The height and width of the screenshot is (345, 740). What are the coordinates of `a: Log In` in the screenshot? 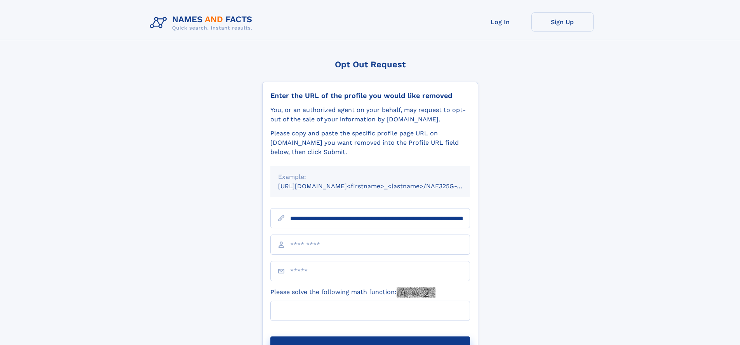 It's located at (500, 22).